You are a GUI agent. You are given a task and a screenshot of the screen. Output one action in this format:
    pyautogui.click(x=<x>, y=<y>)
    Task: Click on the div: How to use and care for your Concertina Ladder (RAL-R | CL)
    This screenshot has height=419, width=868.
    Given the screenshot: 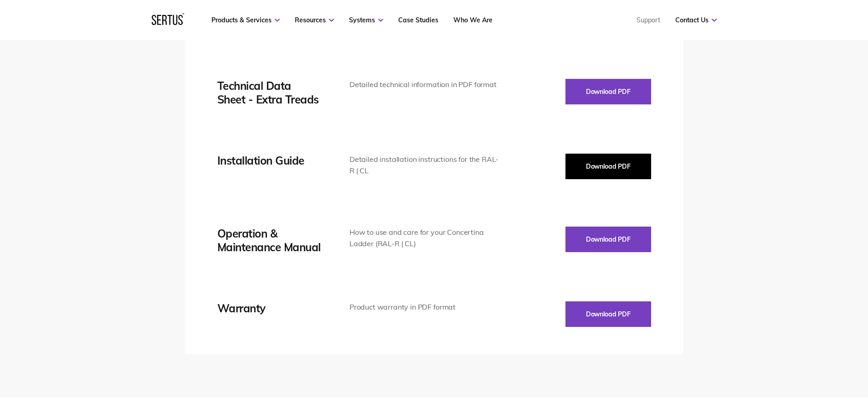 What is the action you would take?
    pyautogui.click(x=425, y=238)
    